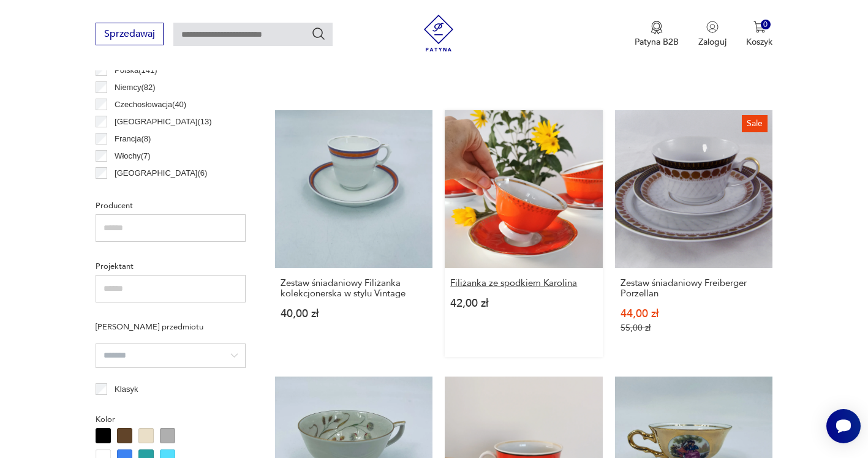  What do you see at coordinates (170, 266) in the screenshot?
I see `p: Projektant` at bounding box center [170, 266].